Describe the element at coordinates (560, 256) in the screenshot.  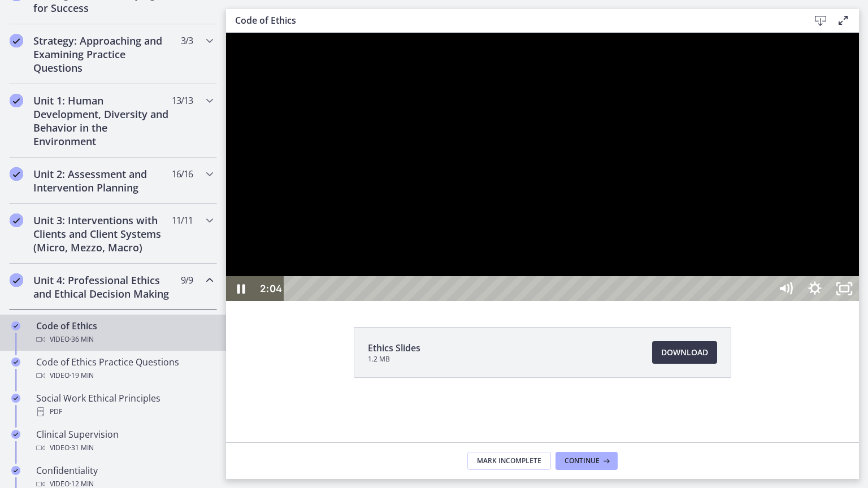
I see `button: Mute` at that location.